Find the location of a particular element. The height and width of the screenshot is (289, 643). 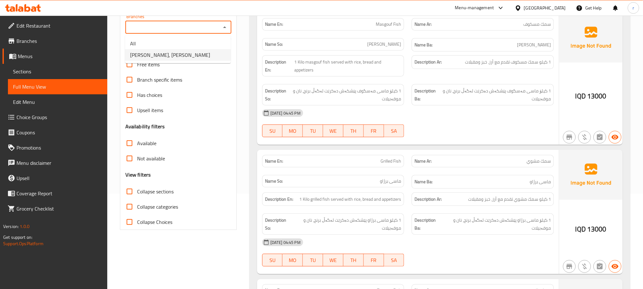

a: Sections is located at coordinates (57, 71).